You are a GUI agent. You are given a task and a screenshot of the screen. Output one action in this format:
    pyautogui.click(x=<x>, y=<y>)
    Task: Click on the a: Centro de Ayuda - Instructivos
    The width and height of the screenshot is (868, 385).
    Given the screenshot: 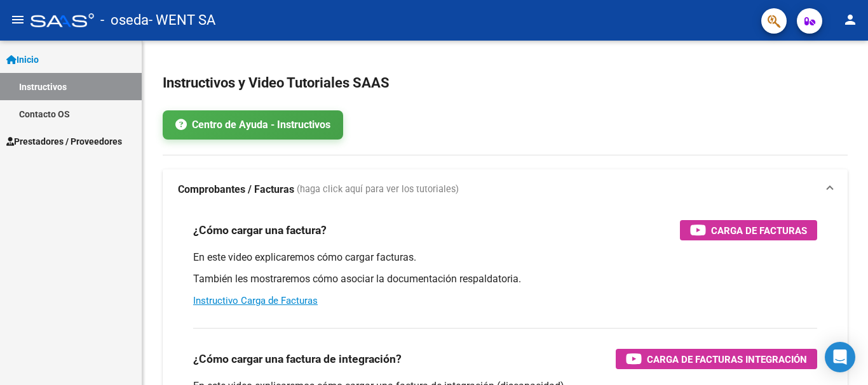 What is the action you would take?
    pyautogui.click(x=253, y=125)
    